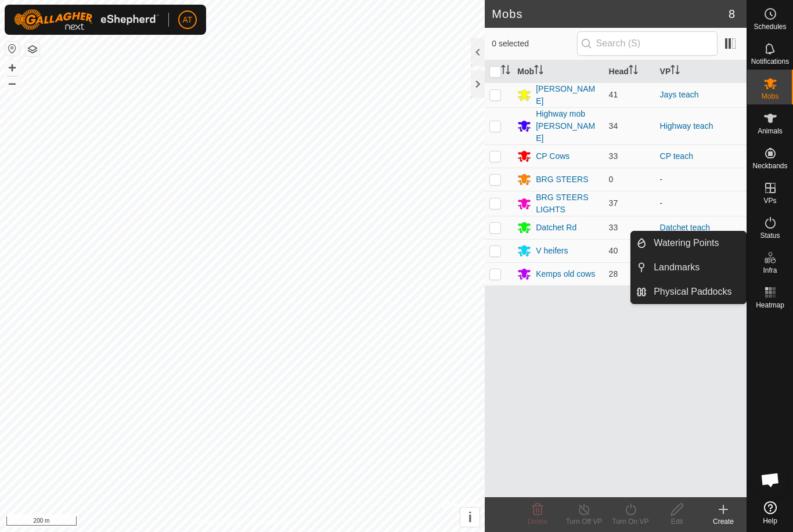 The image size is (793, 532). Describe the element at coordinates (565, 274) in the screenshot. I see `div: Kemps old cows` at that location.